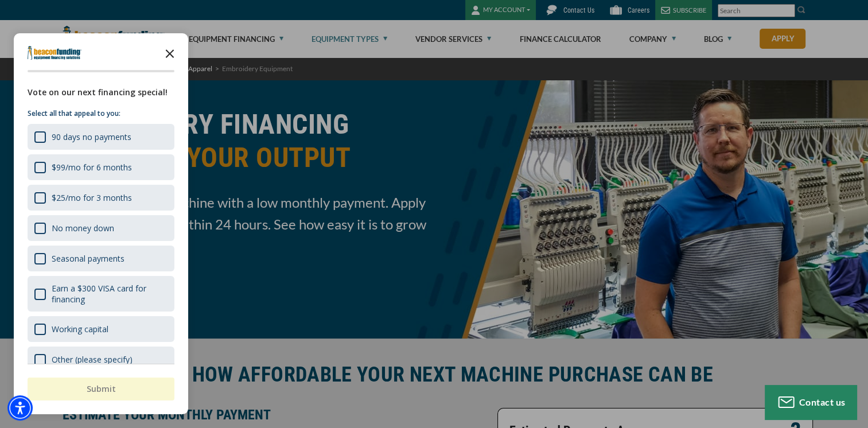 This screenshot has width=868, height=428. What do you see at coordinates (101, 389) in the screenshot?
I see `button: Submit` at bounding box center [101, 389].